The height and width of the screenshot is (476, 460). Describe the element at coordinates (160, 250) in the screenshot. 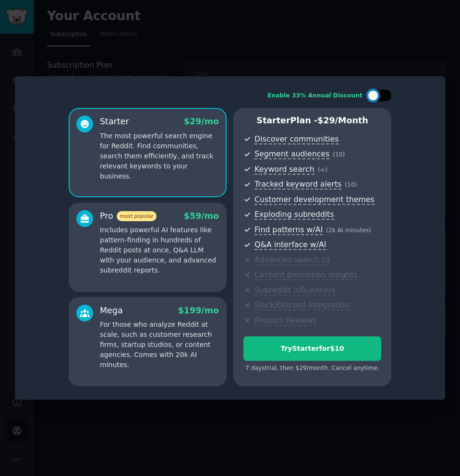

I see `p: Includes powerful AI features like pattern-finding in hundreds of Reddit posts at once, Q&A LLM w...` at that location.